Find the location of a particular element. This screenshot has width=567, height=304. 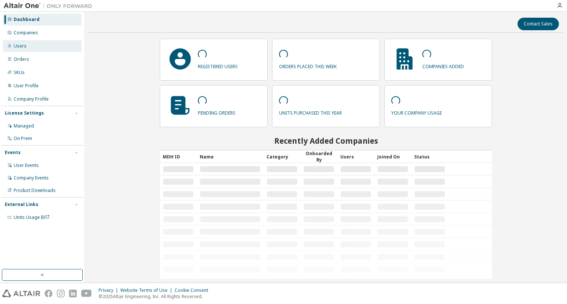

div: User Profile is located at coordinates (26, 86).